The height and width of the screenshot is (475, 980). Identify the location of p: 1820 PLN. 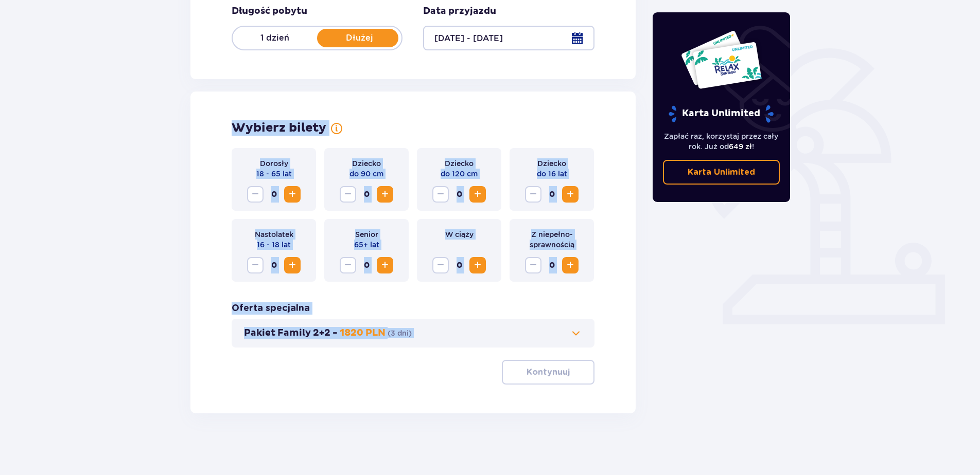
(362, 333).